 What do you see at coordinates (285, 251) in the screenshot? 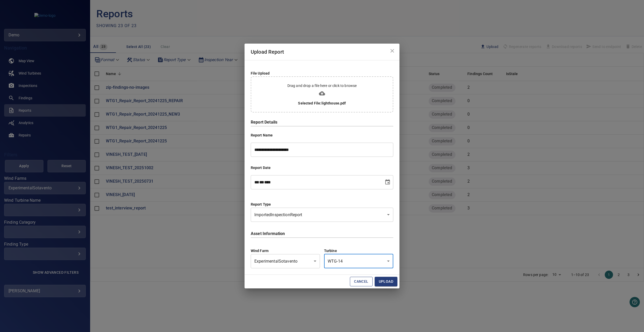
I see `h6: Wind Farm` at bounding box center [285, 251].